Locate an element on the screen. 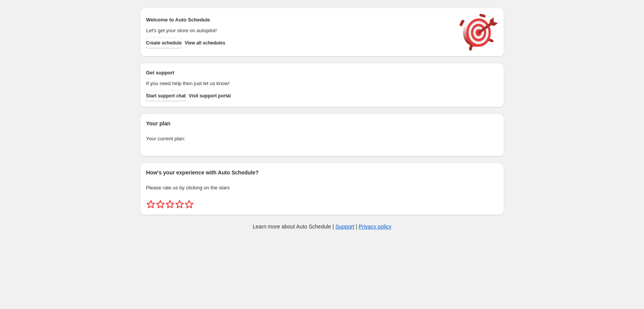 The height and width of the screenshot is (309, 644). p: Learn more about Auto Schedule | | is located at coordinates (322, 227).